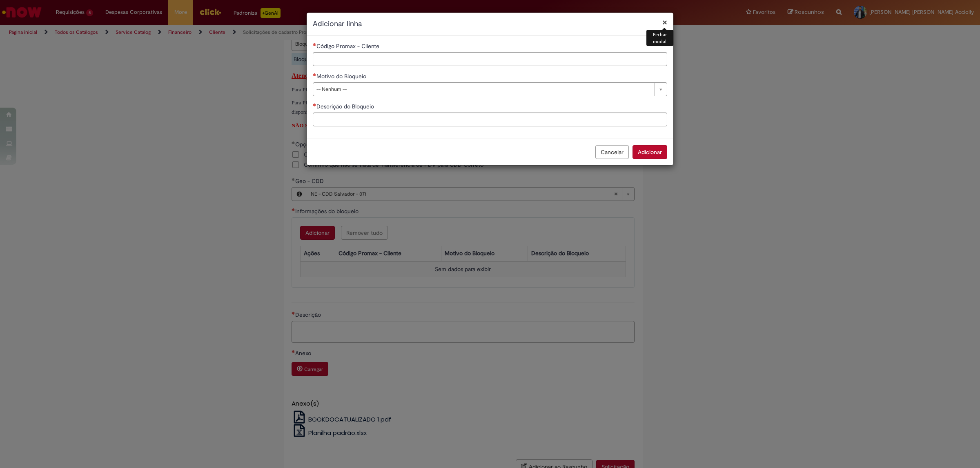 This screenshot has height=468, width=980. I want to click on input: Código Promax - Cliente, so click(490, 59).